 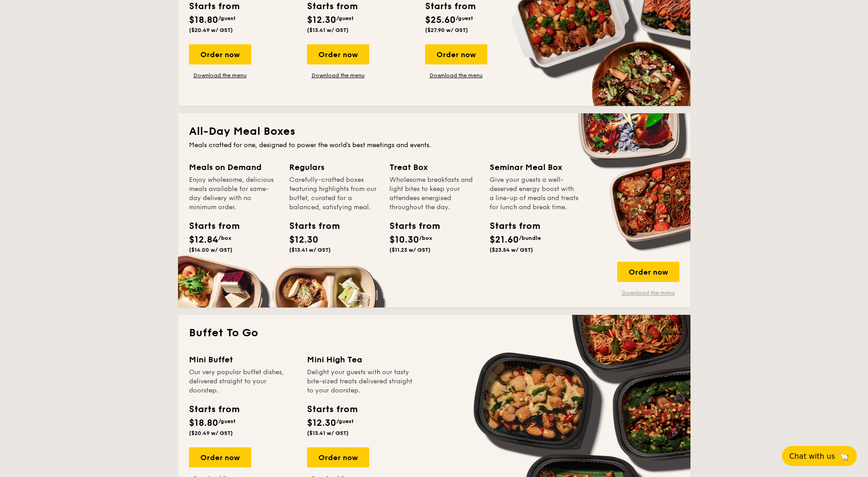 I want to click on span: Chat with us, so click(x=812, y=456).